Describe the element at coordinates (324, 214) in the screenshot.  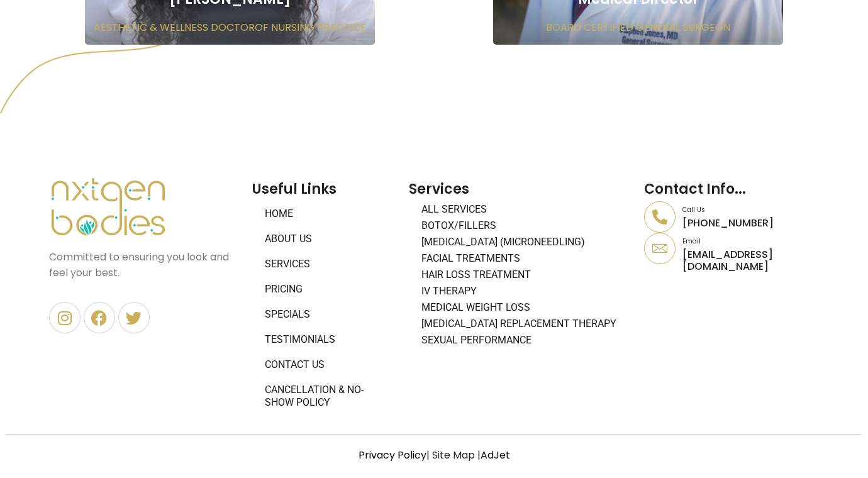
I see `a: Home` at that location.